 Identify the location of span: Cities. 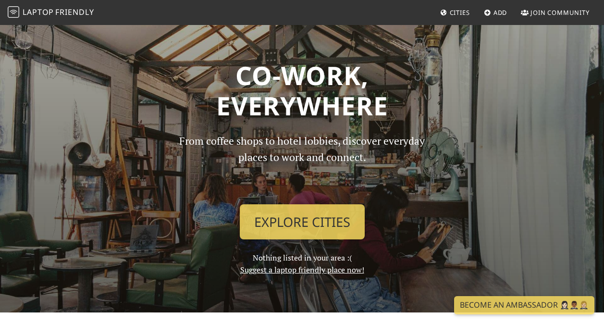
(460, 12).